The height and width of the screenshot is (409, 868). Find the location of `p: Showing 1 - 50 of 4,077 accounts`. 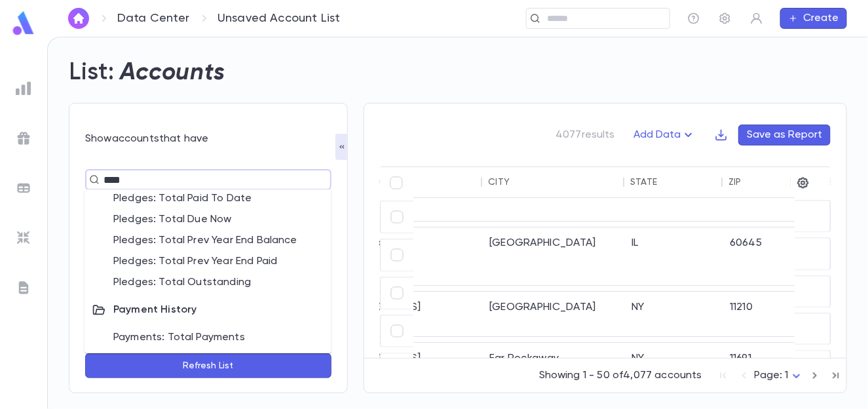

p: Showing 1 - 50 of 4,077 accounts is located at coordinates (621, 376).